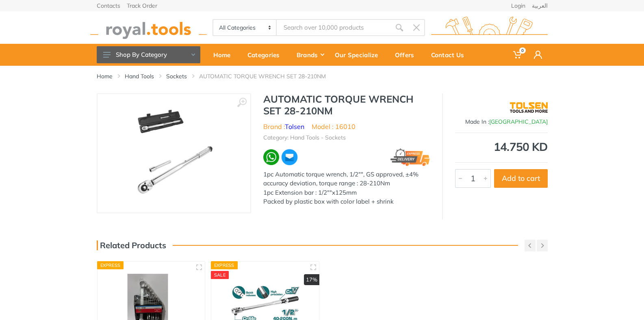 This screenshot has height=320, width=644. I want to click on a: Contact Us, so click(450, 55).